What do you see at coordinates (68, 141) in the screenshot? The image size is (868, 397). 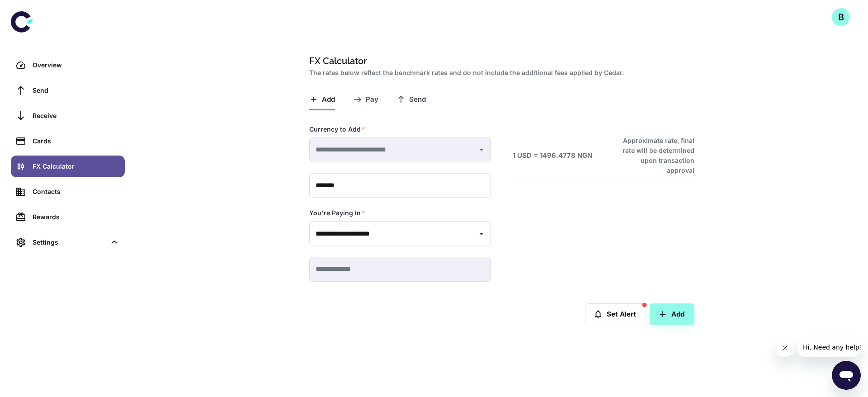 I see `a: Cards` at bounding box center [68, 141].